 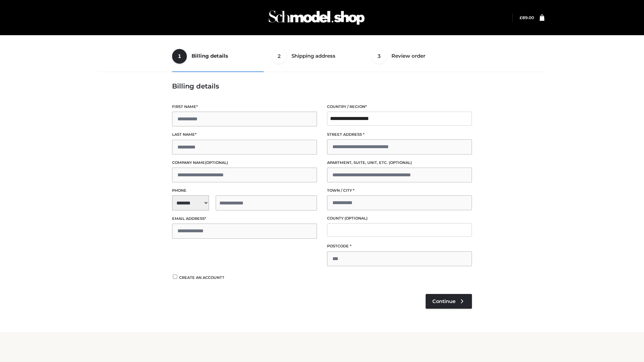 What do you see at coordinates (399, 135) in the screenshot?
I see `label: Street address` at bounding box center [399, 135].